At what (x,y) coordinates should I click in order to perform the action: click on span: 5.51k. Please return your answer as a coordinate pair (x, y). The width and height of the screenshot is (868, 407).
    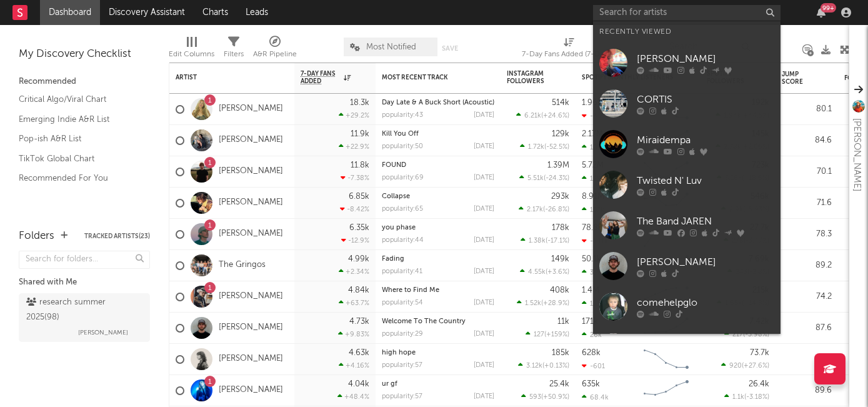
    Looking at the image, I should click on (535, 178).